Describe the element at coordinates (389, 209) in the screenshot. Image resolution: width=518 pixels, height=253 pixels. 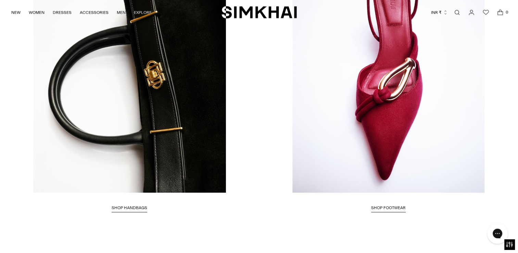
I see `a: SHOP FOOTWEAR` at that location.